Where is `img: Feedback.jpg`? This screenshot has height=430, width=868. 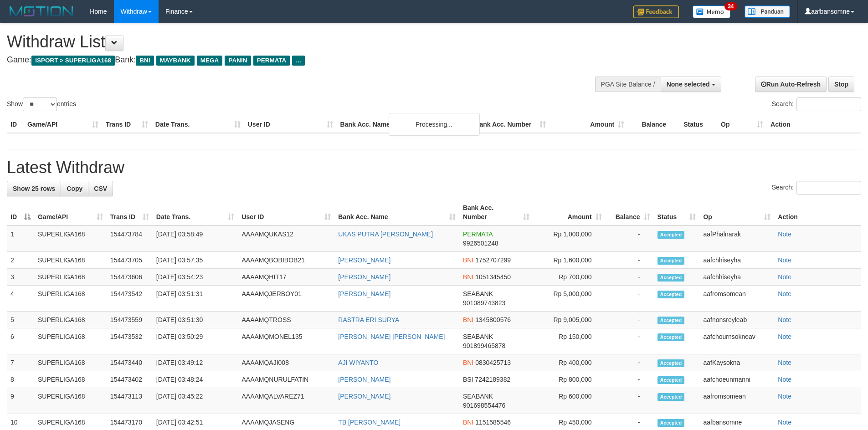 img: Feedback.jpg is located at coordinates (656, 12).